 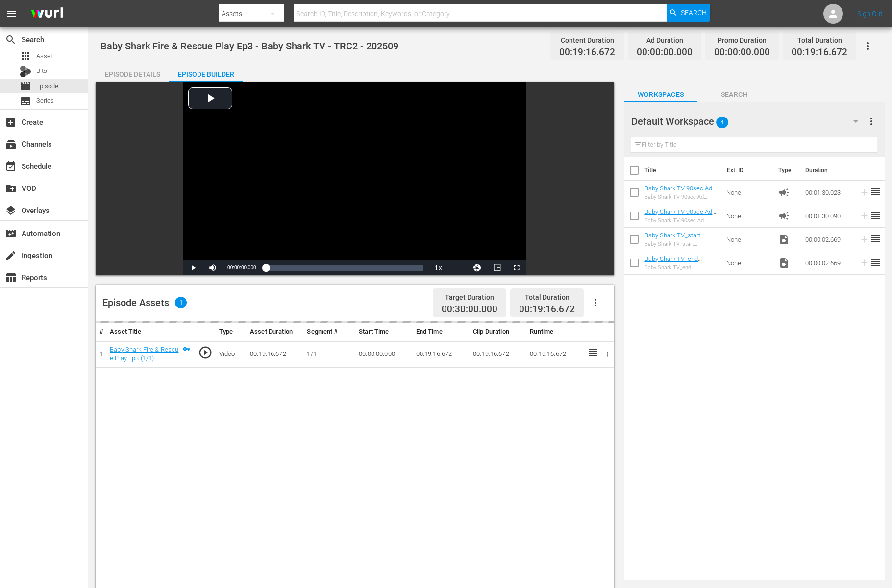 I want to click on button: Episode Builder, so click(x=205, y=72).